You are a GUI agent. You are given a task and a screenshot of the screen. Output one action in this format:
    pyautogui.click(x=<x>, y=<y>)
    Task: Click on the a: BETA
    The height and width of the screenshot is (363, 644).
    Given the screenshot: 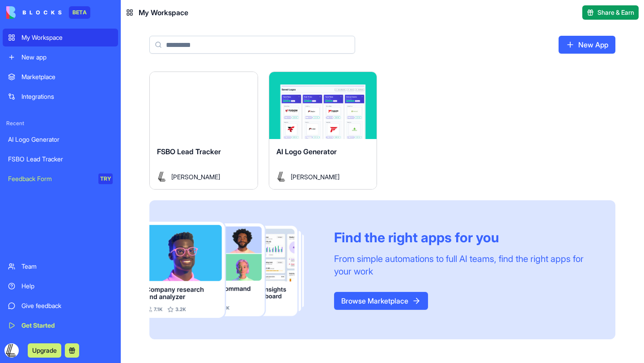 What is the action you would take?
    pyautogui.click(x=48, y=12)
    